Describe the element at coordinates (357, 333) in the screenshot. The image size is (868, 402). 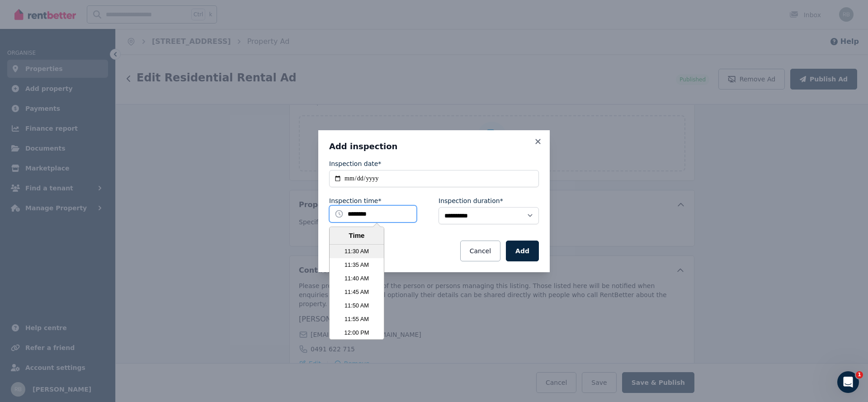
I see `li: 12:00 PM` at that location.